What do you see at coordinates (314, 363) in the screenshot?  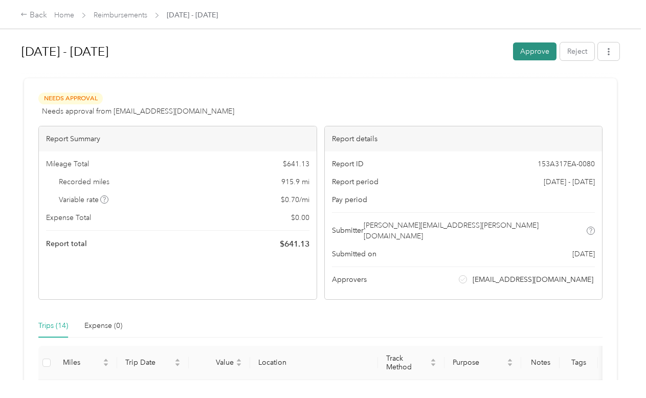 I see `th: Location` at bounding box center [314, 363].